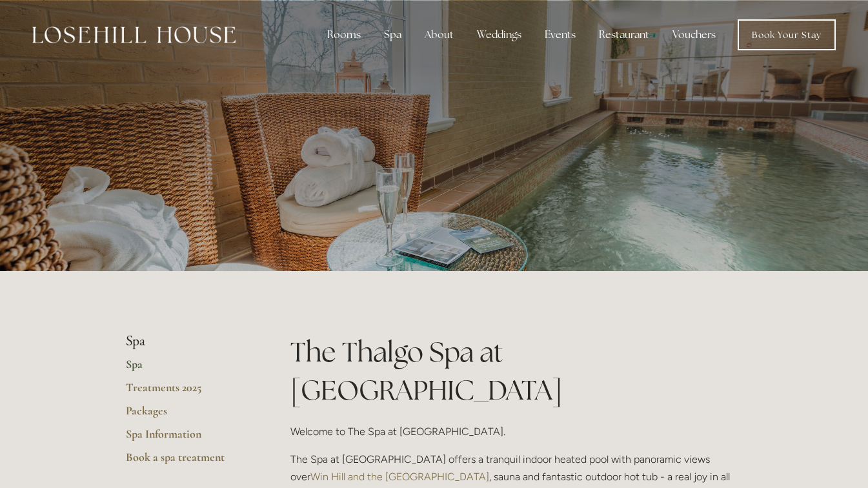 The image size is (868, 488). Describe the element at coordinates (187, 392) in the screenshot. I see `a: Treatments 2025` at that location.